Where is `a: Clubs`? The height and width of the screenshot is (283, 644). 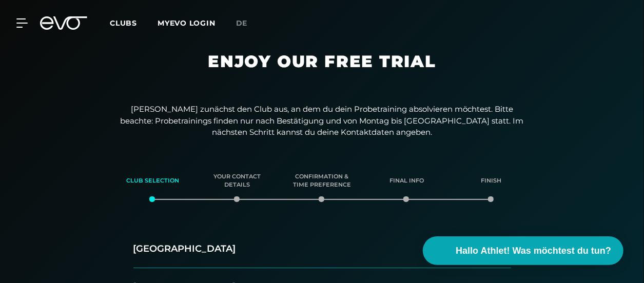 a: Clubs is located at coordinates (133, 22).